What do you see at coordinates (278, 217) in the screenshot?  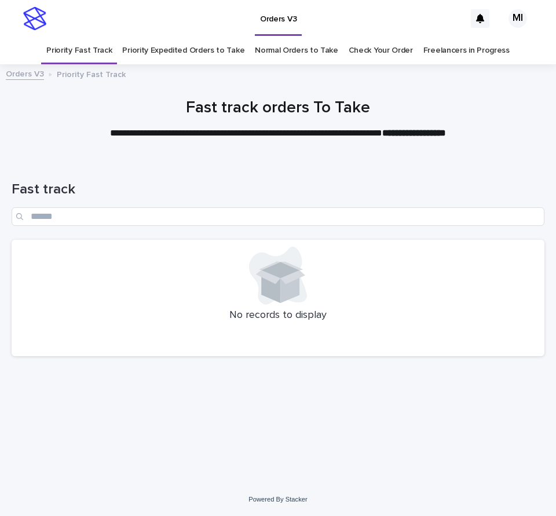 I see `input: Search` at bounding box center [278, 217].